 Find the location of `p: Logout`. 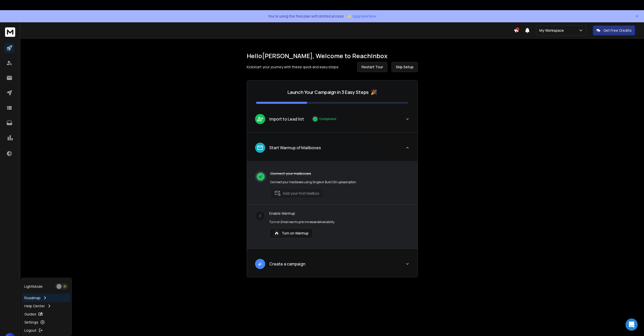

p: Logout is located at coordinates (30, 330).